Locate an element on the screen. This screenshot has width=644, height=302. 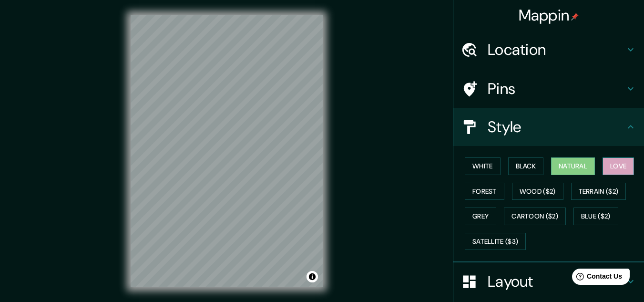
button: Natural is located at coordinates (573, 166).